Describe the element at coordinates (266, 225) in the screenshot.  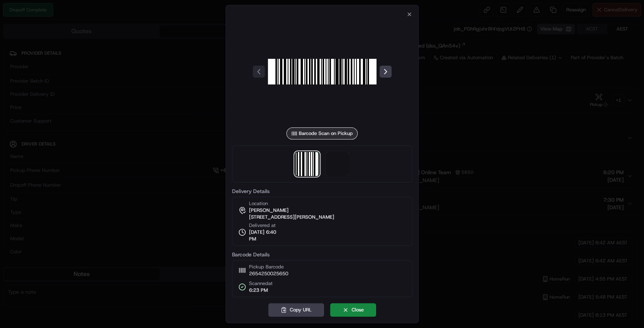
I see `span: Delivered at` at that location.